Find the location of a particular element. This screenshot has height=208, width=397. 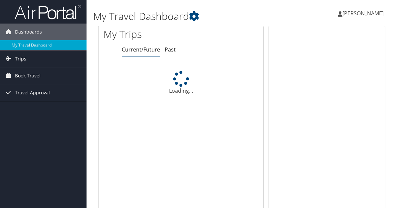

div: Loading... is located at coordinates (181, 83).